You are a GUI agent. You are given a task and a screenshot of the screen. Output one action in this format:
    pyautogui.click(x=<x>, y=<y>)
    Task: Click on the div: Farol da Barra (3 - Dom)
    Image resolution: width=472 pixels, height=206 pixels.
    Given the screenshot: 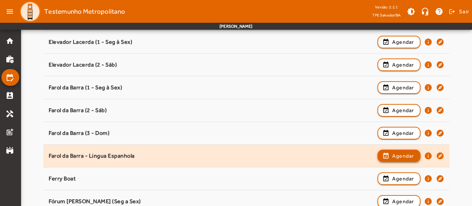 What is the action you would take?
    pyautogui.click(x=211, y=133)
    